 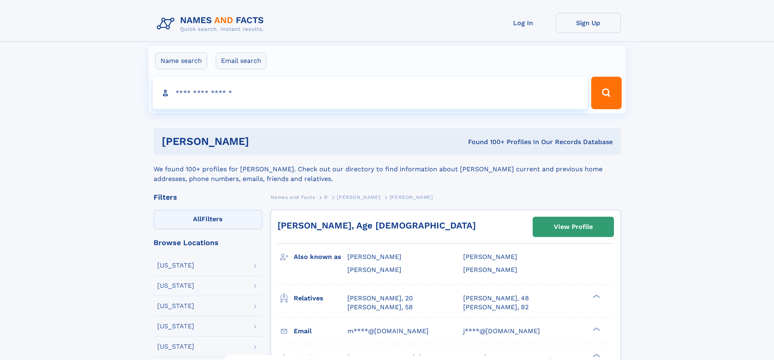 I want to click on div: View Profile, so click(x=573, y=227).